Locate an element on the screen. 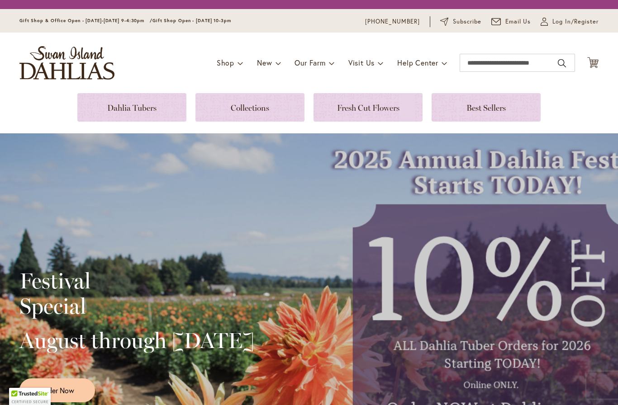 This screenshot has width=618, height=405. a: Log In/Register is located at coordinates (570, 22).